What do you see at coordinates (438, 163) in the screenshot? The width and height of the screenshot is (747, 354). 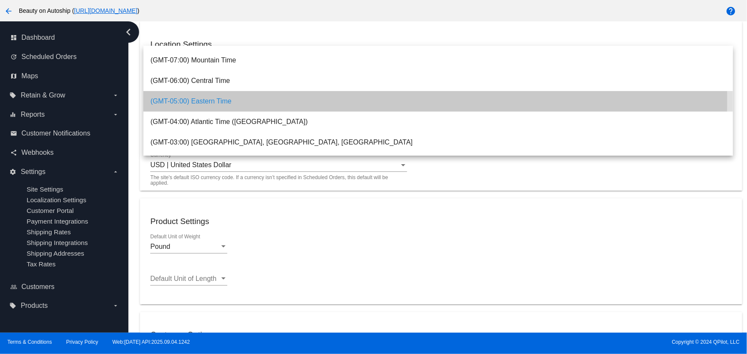 I see `span: (GMT-02:00) Coordinated Universal Time-02` at bounding box center [438, 163].